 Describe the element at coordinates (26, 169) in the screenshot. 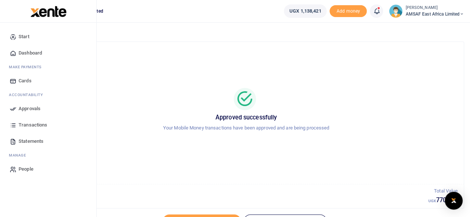

I see `span: People` at that location.